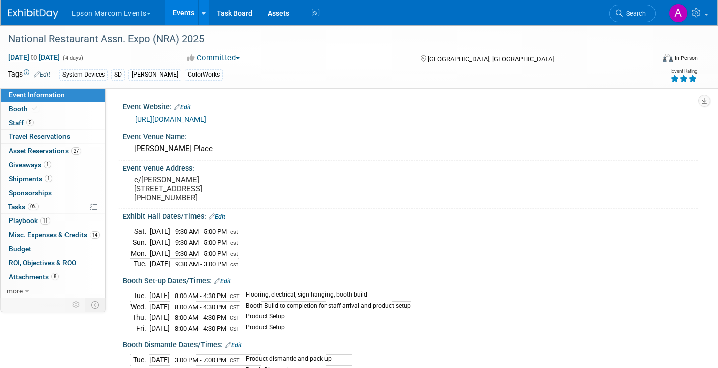 This screenshot has height=368, width=718. Describe the element at coordinates (15, 291) in the screenshot. I see `span: more` at that location.